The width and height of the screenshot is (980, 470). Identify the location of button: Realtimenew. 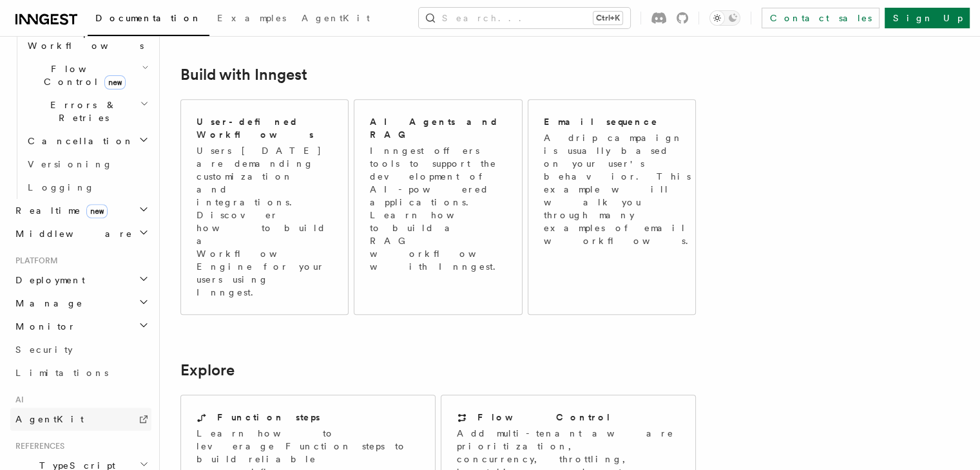
(80, 211).